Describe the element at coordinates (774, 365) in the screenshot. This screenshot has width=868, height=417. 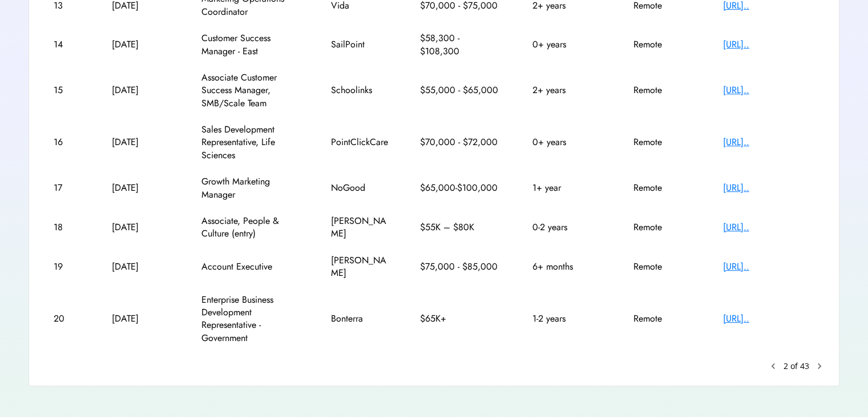
I see `text: keyboard_arrow_left` at that location.